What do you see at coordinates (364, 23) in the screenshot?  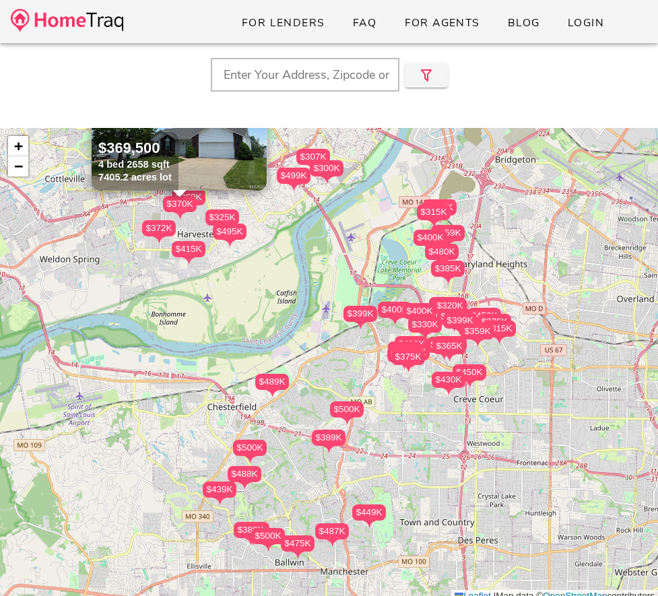 I see `a: FAQ` at bounding box center [364, 23].